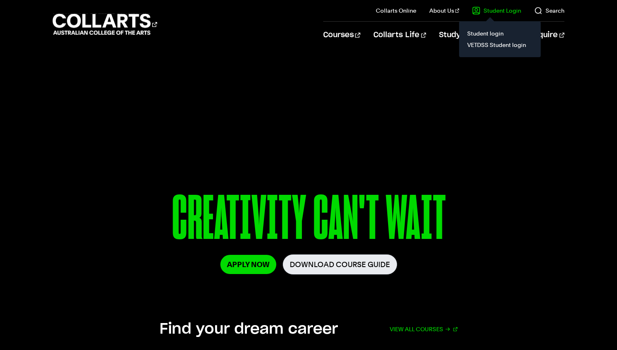  I want to click on a: VETDSS Student login, so click(500, 45).